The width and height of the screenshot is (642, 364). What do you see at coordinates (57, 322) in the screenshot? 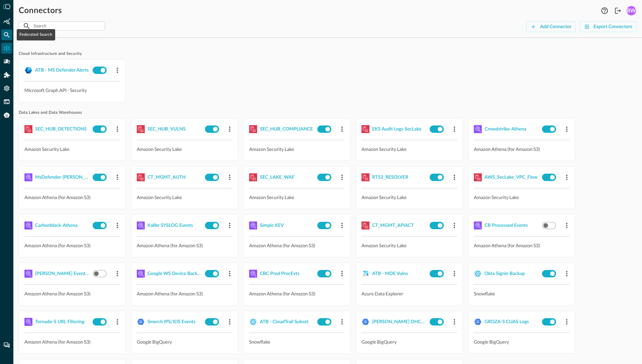
I see `button: Tornado-S URL Filtering` at bounding box center [57, 322].